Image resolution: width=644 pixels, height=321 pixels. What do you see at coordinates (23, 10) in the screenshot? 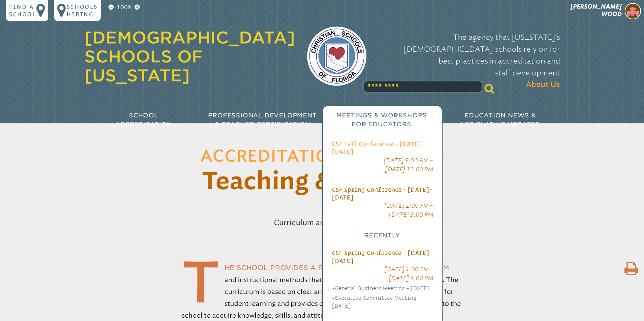
I see `p: Find a school` at bounding box center [23, 10].